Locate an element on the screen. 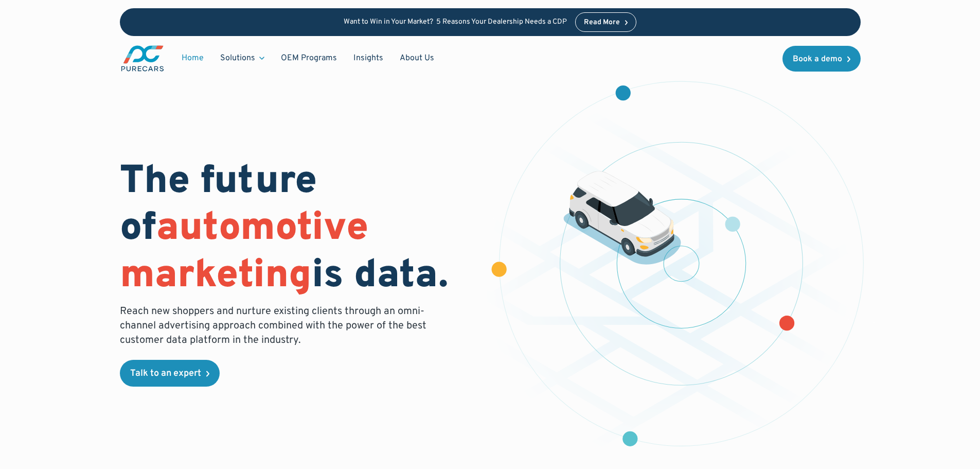 Image resolution: width=980 pixels, height=469 pixels. h1: The future of is data. is located at coordinates (299, 230).